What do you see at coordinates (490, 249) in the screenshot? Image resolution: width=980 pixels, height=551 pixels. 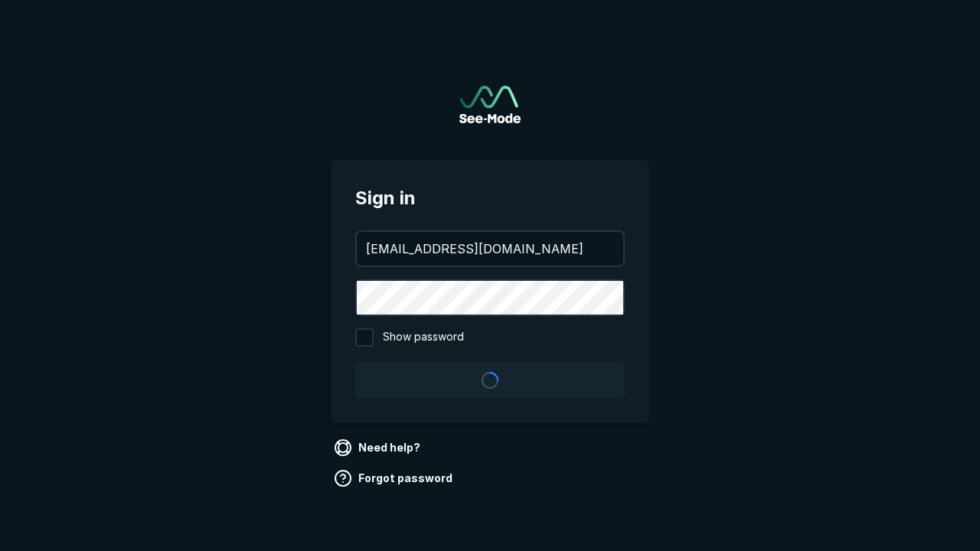 I see `input: your@email.com` at bounding box center [490, 249].